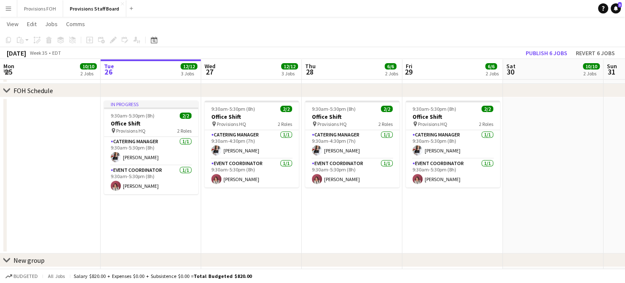  Describe the element at coordinates (33, 91) in the screenshot. I see `div: FOH Schedule` at that location.